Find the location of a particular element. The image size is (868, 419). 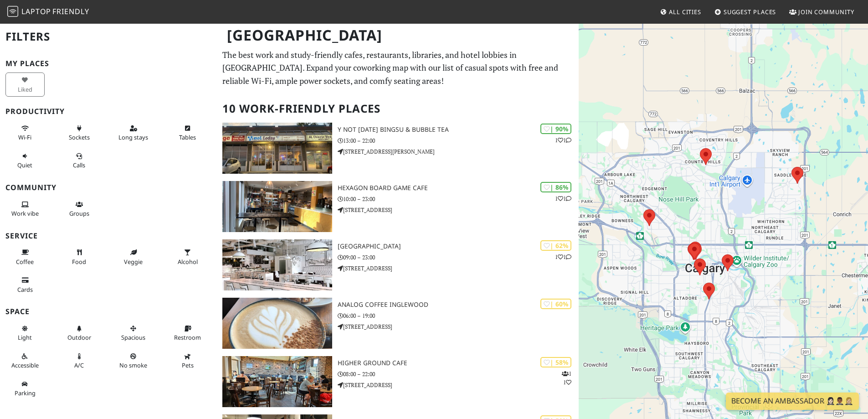

button: Sockets is located at coordinates (79, 133).